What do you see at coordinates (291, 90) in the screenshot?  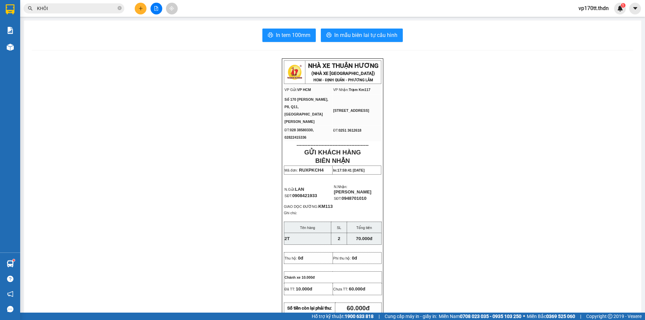 I see `span: VP Gửi:` at bounding box center [291, 90].